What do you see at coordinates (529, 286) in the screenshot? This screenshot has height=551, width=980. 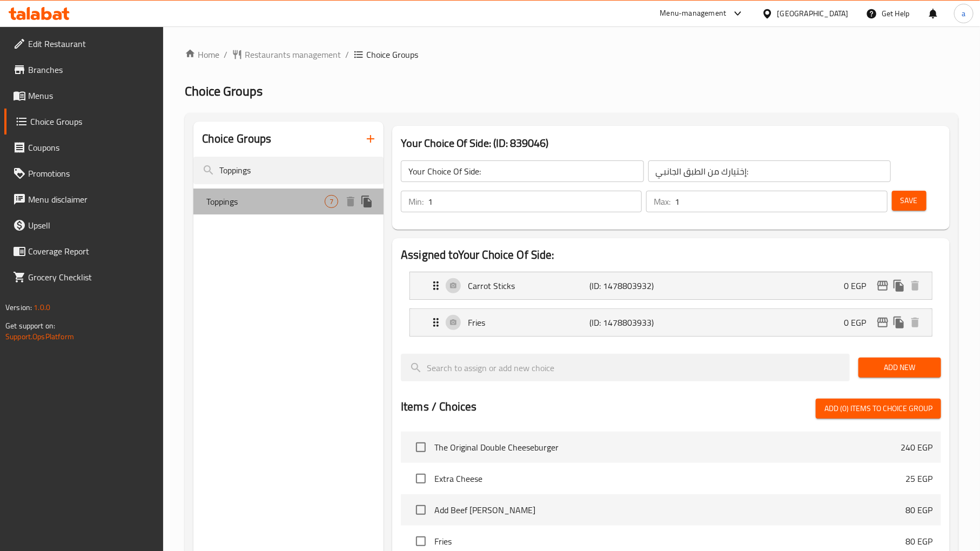 I see `p: Carrot Sticks` at bounding box center [529, 286].